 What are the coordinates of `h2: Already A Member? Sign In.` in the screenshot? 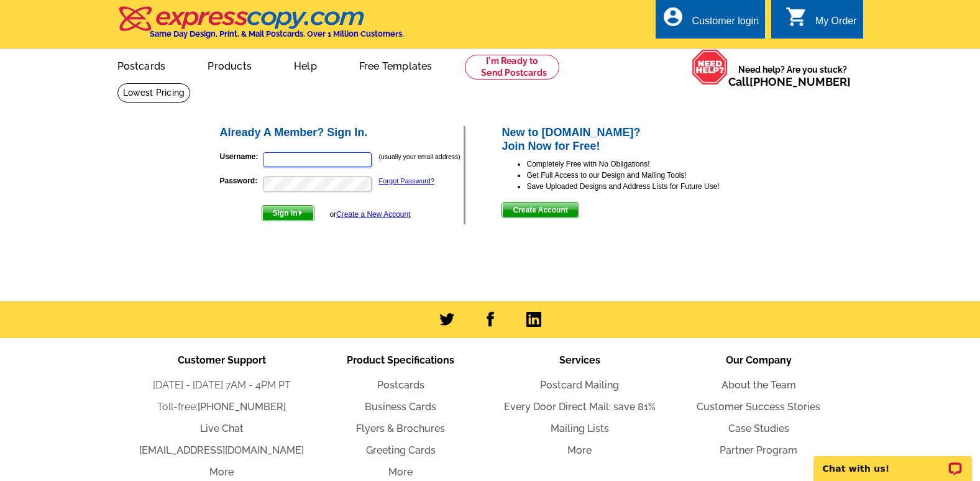 It's located at (341, 133).